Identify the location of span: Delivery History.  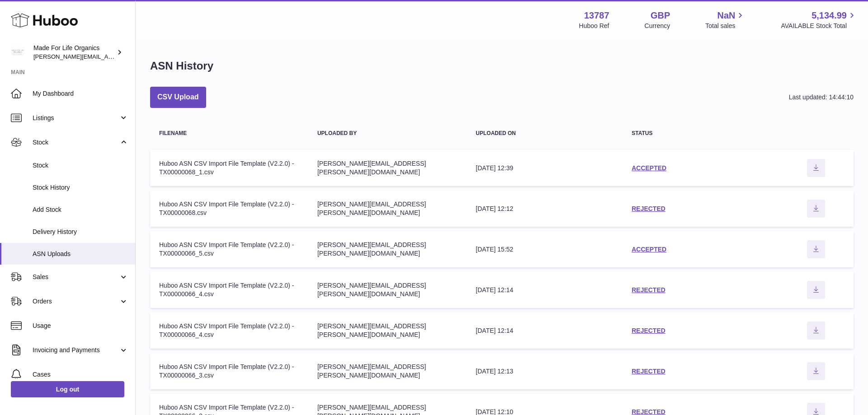
(81, 232).